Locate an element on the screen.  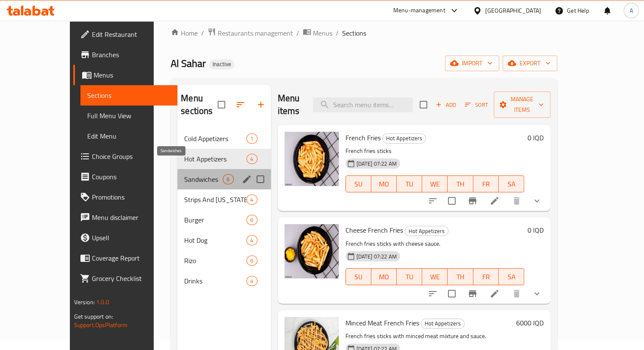
span: Menus is located at coordinates (322, 33).